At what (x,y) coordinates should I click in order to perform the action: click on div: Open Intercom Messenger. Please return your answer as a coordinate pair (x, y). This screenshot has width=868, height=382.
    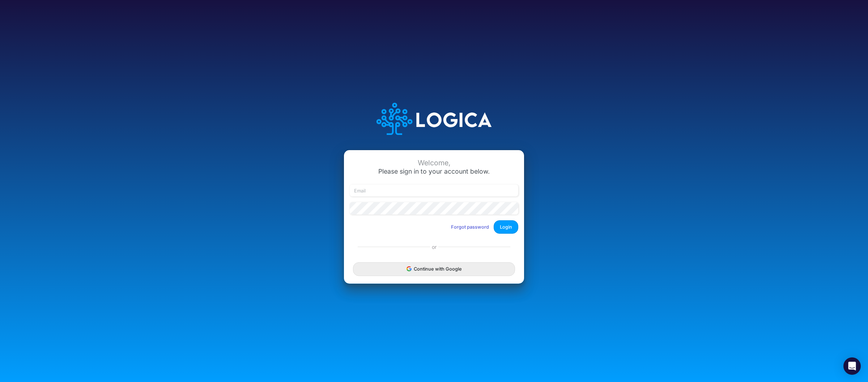
    Looking at the image, I should click on (852, 366).